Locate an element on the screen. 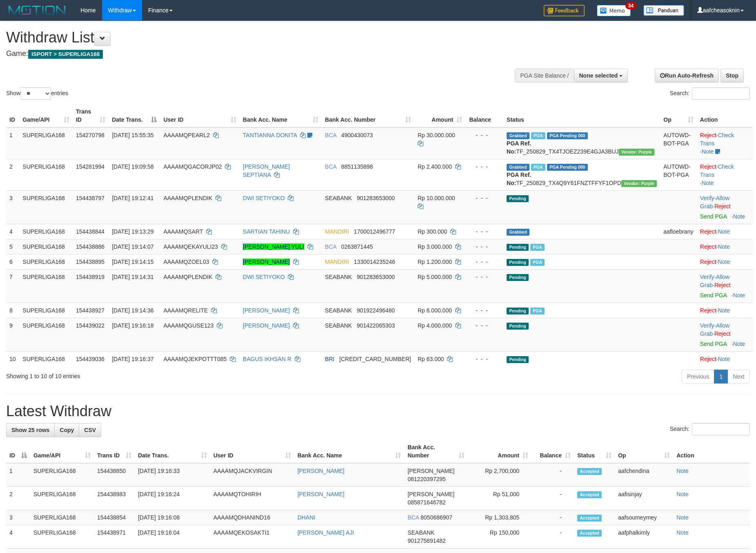  span: Accepted is located at coordinates (589, 533).